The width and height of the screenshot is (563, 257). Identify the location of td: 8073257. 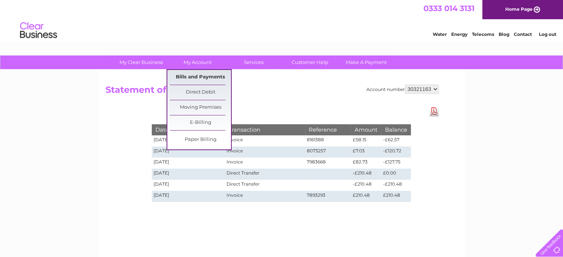
(328, 152).